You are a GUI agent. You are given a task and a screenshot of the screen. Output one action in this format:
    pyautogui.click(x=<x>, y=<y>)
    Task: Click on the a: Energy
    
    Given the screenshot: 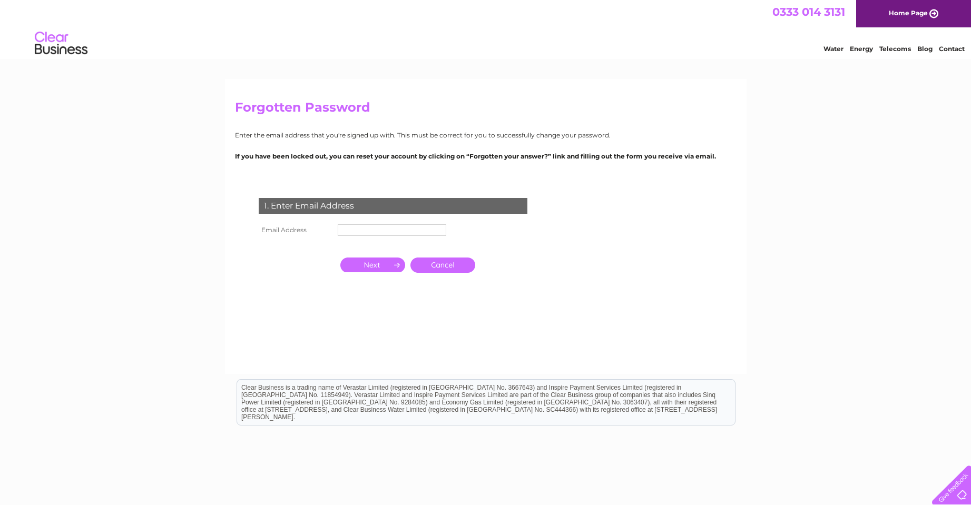 What is the action you would take?
    pyautogui.click(x=861, y=48)
    